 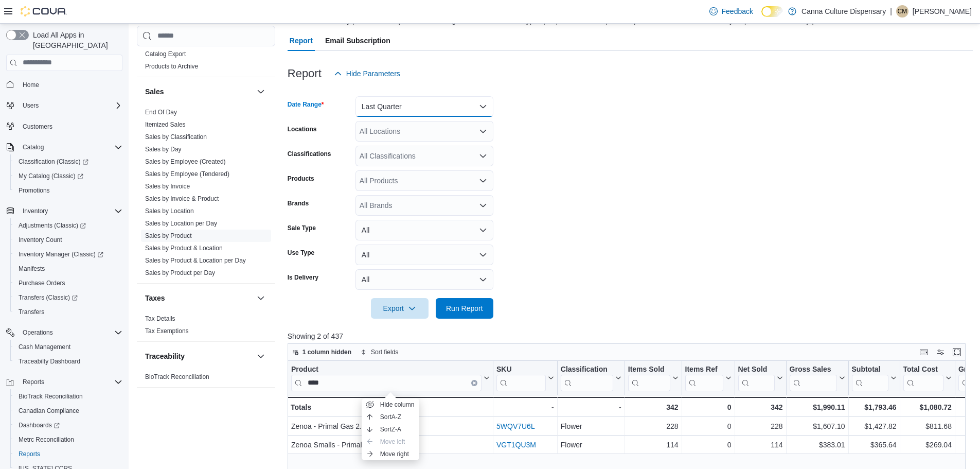 I want to click on span: Sales by Classification, so click(x=176, y=137).